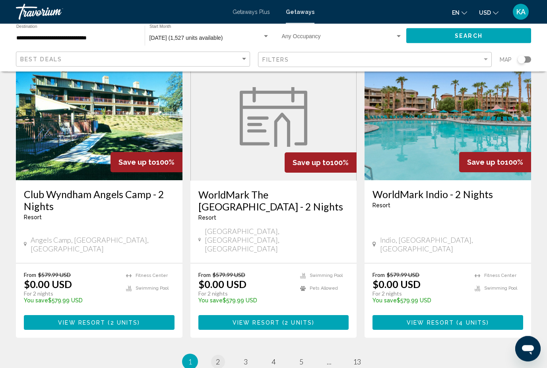 Image resolution: width=547 pixels, height=368 pixels. What do you see at coordinates (246, 362) in the screenshot?
I see `span: 3` at bounding box center [246, 362].